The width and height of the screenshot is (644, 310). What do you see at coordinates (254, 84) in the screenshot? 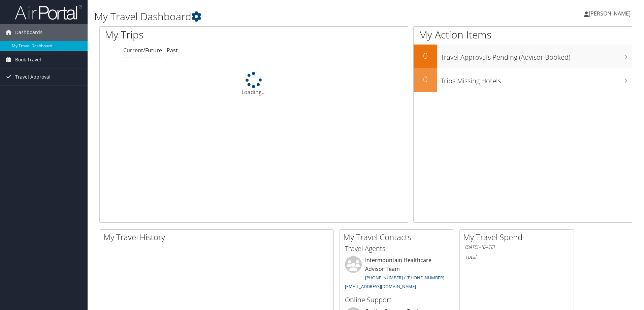
I see `div: Loading...` at bounding box center [254, 84].